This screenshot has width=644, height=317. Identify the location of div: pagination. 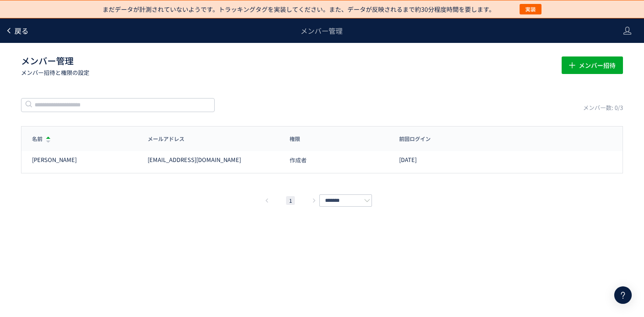
(322, 200).